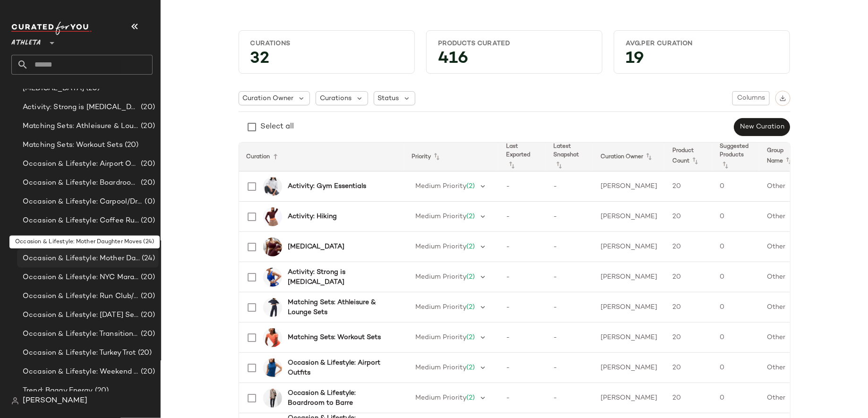 This screenshot has height=418, width=868. I want to click on span: Occasion & Lifestyle: NYC Marathon, so click(81, 277).